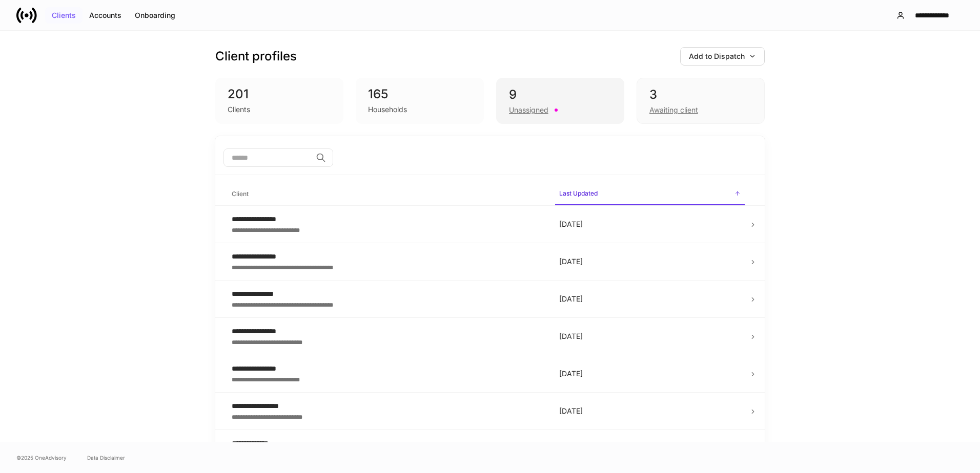 This screenshot has height=473, width=980. I want to click on div: Awaiting client, so click(673, 110).